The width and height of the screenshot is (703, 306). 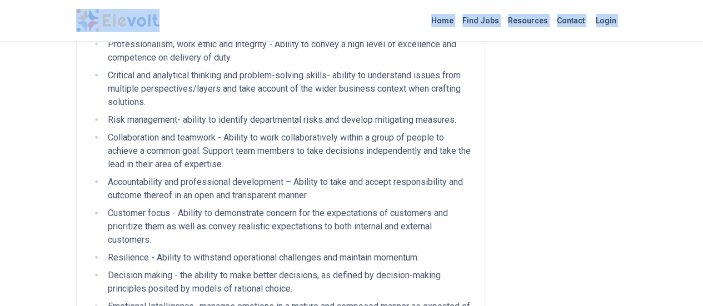 What do you see at coordinates (288, 282) in the screenshot?
I see `li: Decision making - the ability to make better decisions, as defined by decision-making principles ...` at bounding box center [288, 282].